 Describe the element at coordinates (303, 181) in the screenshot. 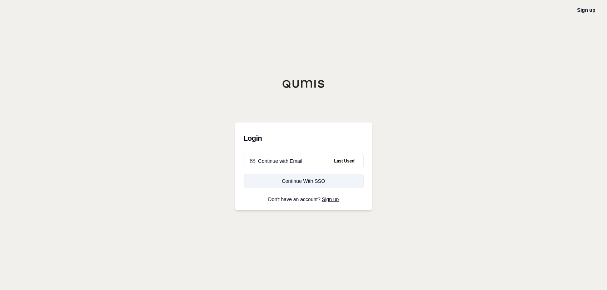

I see `a: Continue With SSO` at that location.